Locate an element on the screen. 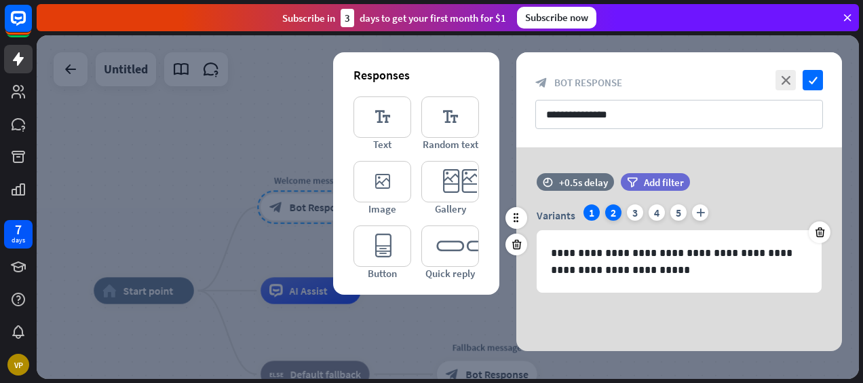  div: Subscribe now is located at coordinates (556, 18).